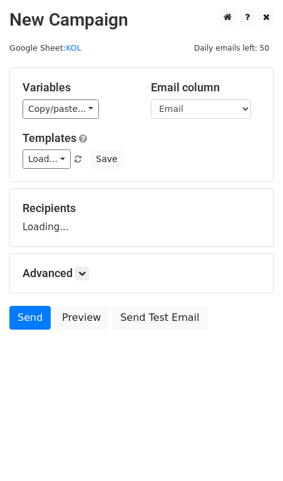 This screenshot has height=481, width=283. What do you see at coordinates (30, 318) in the screenshot?
I see `a: Send` at bounding box center [30, 318].